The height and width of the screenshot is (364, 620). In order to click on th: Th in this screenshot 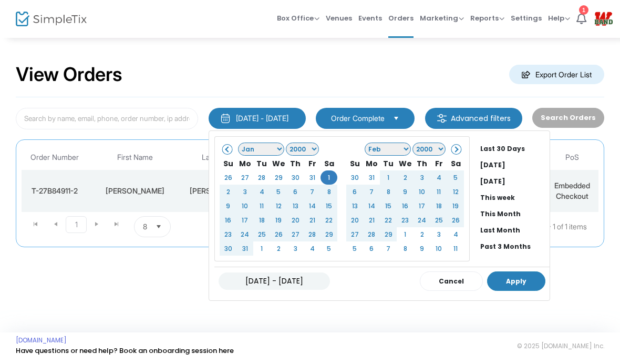, I will do `click(295, 163)`.